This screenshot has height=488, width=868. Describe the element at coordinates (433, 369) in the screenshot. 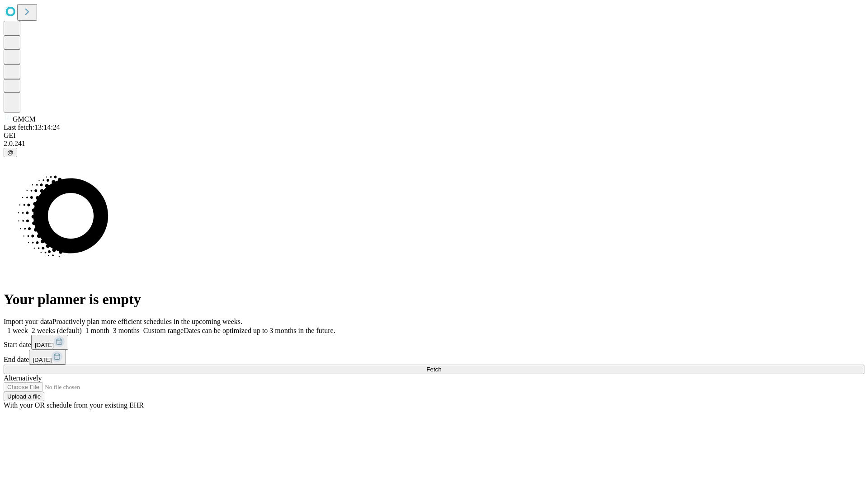

I see `span: Fetch` at that location.